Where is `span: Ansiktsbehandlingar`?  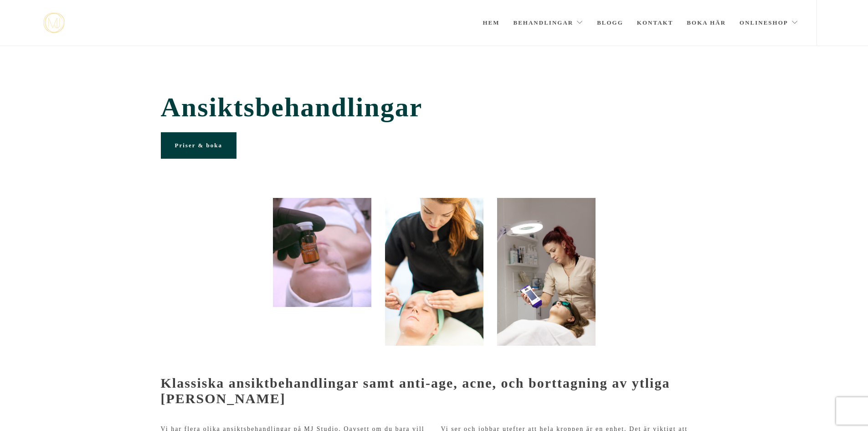
span: Ansiktsbehandlingar is located at coordinates (434, 107).